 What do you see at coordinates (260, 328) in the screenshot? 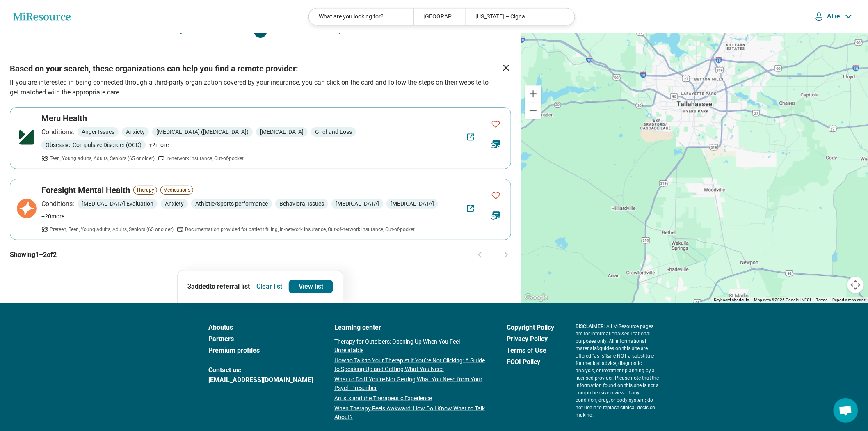
I see `a: Aboutus` at bounding box center [260, 328].